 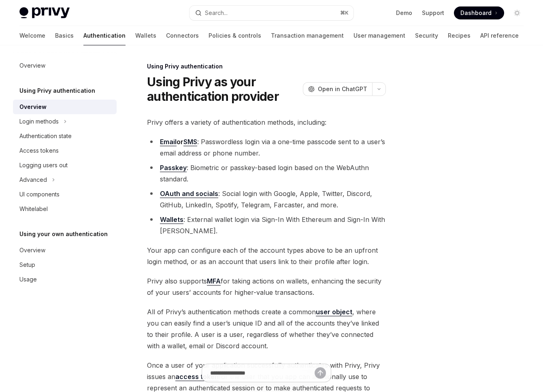 I want to click on h5: Using Privy authentication, so click(x=57, y=91).